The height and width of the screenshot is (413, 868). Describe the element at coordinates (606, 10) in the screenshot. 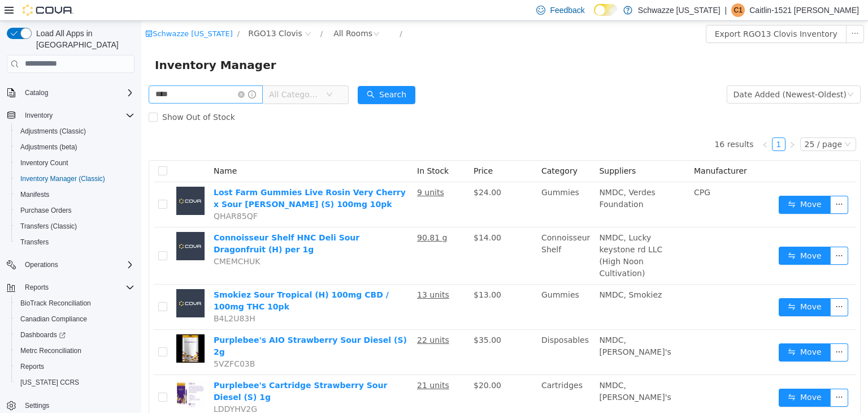

I see `input: Dark Mode` at that location.